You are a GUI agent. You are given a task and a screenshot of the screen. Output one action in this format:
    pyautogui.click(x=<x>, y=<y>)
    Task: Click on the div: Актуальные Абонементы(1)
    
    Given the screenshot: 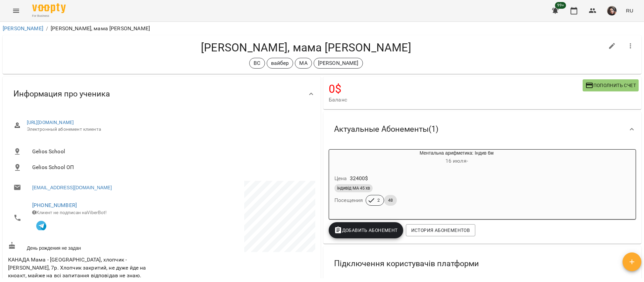 What is the action you would take?
    pyautogui.click(x=483, y=129)
    